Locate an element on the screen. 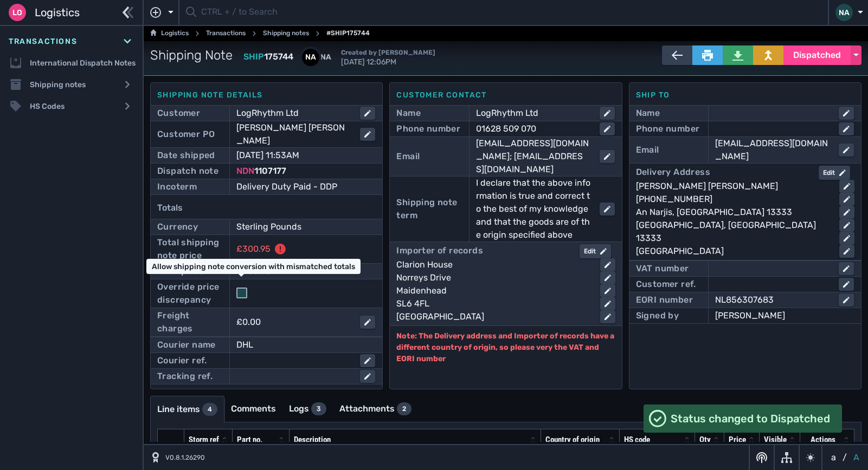  div: Customer is located at coordinates (178, 113).